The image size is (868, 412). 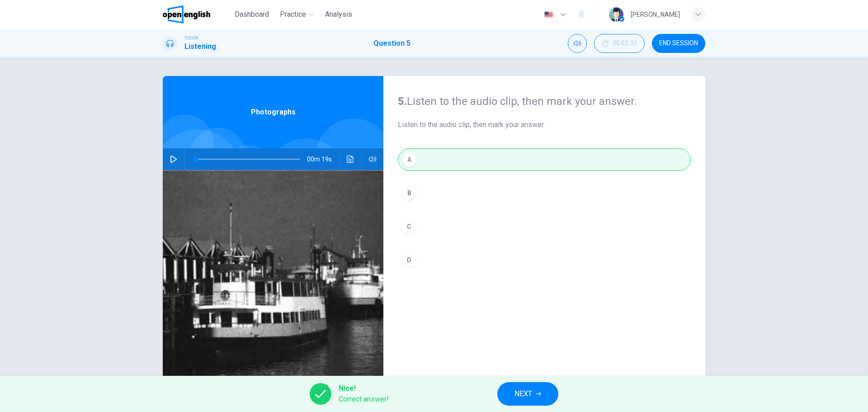 I want to click on strong: 5., so click(x=403, y=101).